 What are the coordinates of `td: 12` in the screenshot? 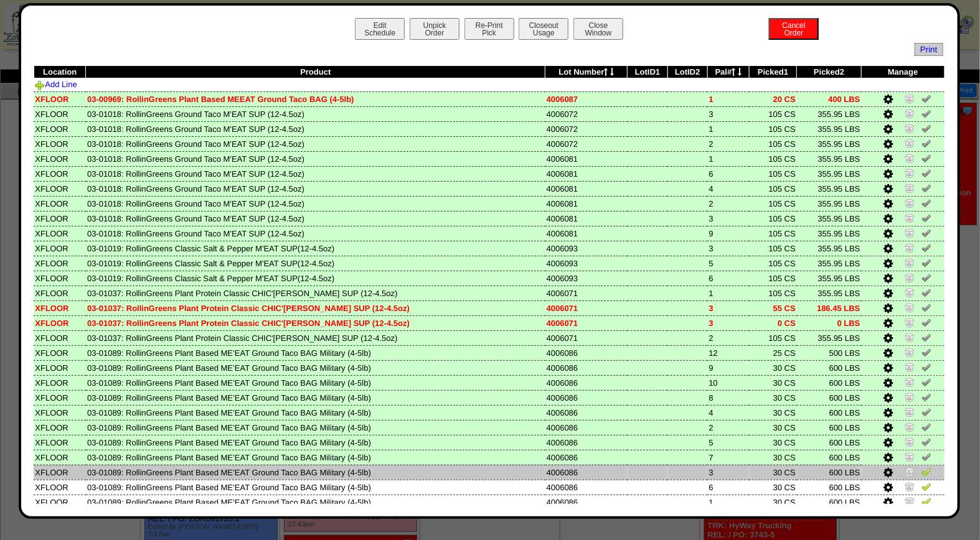 It's located at (728, 353).